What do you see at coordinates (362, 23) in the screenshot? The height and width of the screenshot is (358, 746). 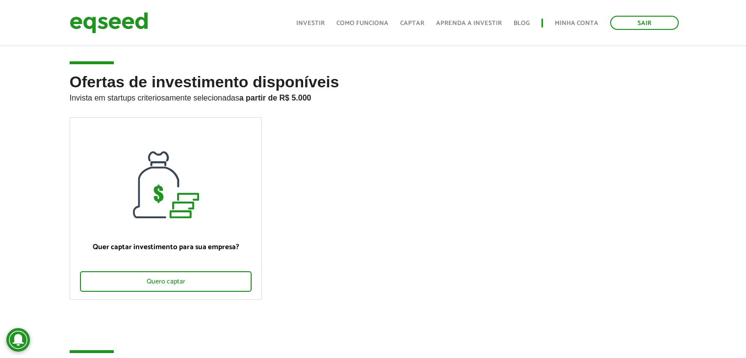 I see `a: Como funciona` at bounding box center [362, 23].